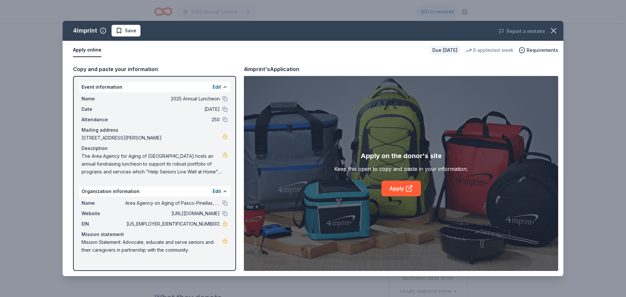 This screenshot has height=297, width=626. What do you see at coordinates (87, 50) in the screenshot?
I see `button: Apply online` at bounding box center [87, 50].